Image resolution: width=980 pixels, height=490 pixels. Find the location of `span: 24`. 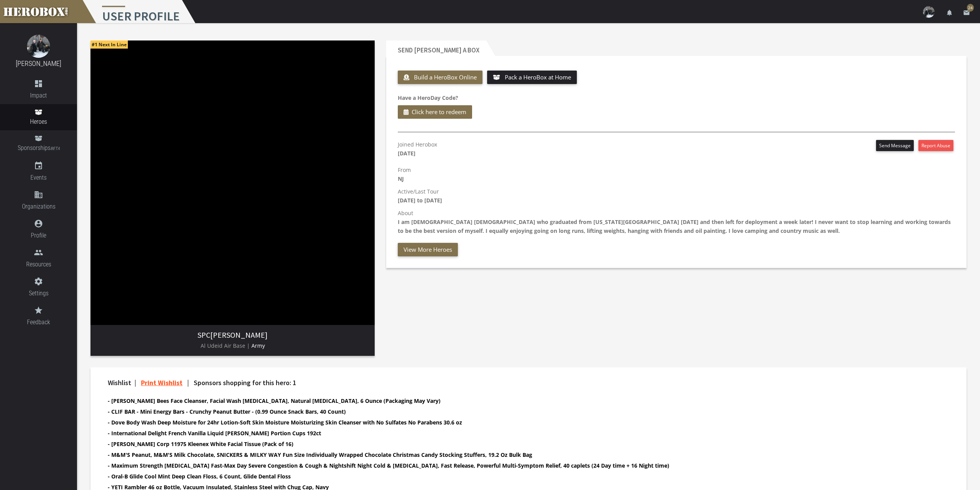

span: 24 is located at coordinates (971, 8).